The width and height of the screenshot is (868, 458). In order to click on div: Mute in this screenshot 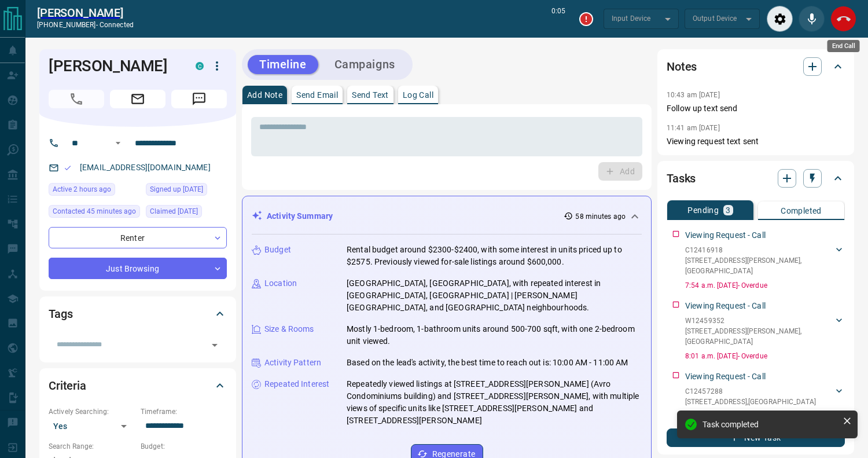, I will do `click(812, 19)`.